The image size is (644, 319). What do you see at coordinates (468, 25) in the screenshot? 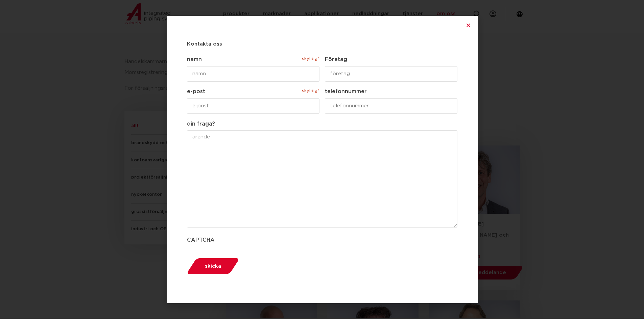
I see `a: Nära` at bounding box center [468, 25].